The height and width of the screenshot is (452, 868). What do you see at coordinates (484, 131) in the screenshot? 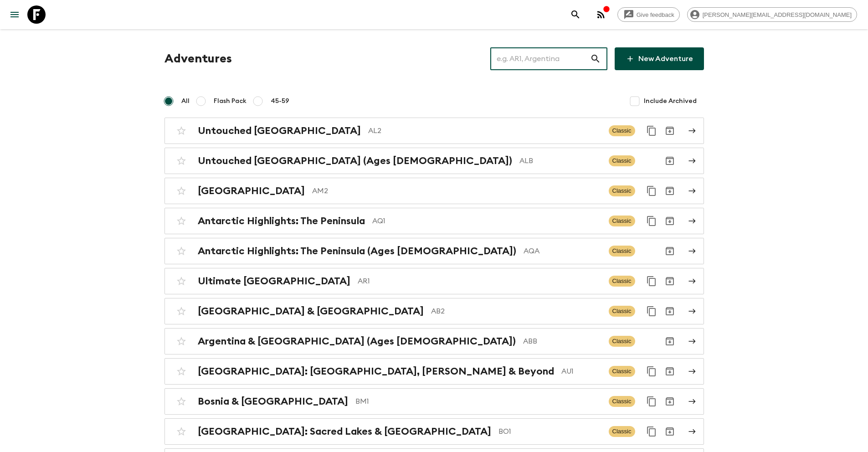
I see `p: AL2` at bounding box center [484, 131].